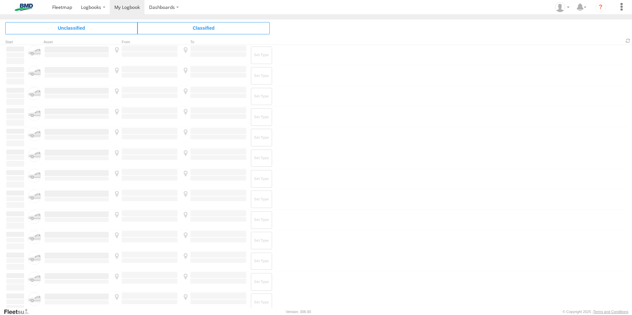  Describe the element at coordinates (15, 42) in the screenshot. I see `div: Click to Sort` at that location.